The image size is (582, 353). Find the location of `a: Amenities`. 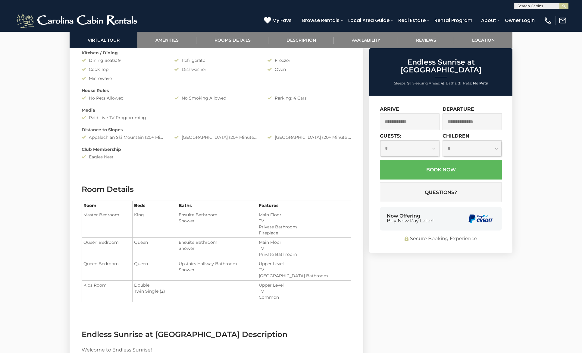

a: Amenities is located at coordinates (167, 40).